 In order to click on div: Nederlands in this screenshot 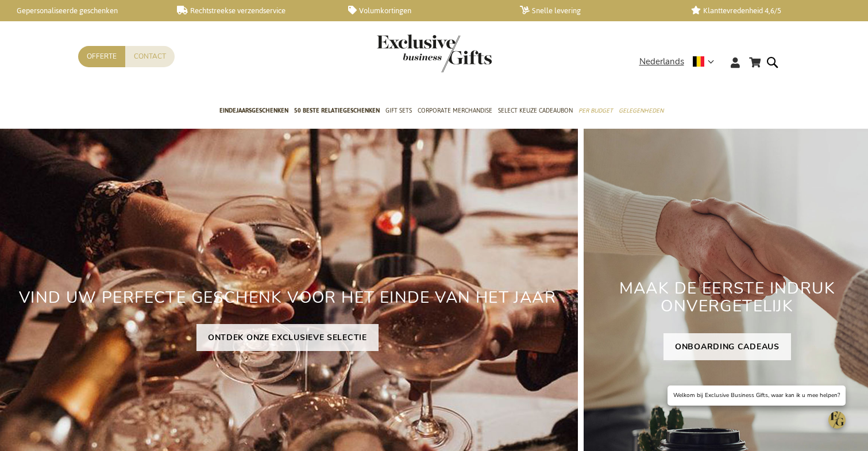, I will do `click(680, 61)`.